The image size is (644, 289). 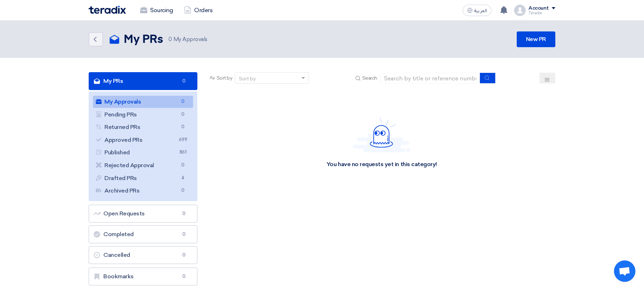 I want to click on img: Teradix logo, so click(x=107, y=10).